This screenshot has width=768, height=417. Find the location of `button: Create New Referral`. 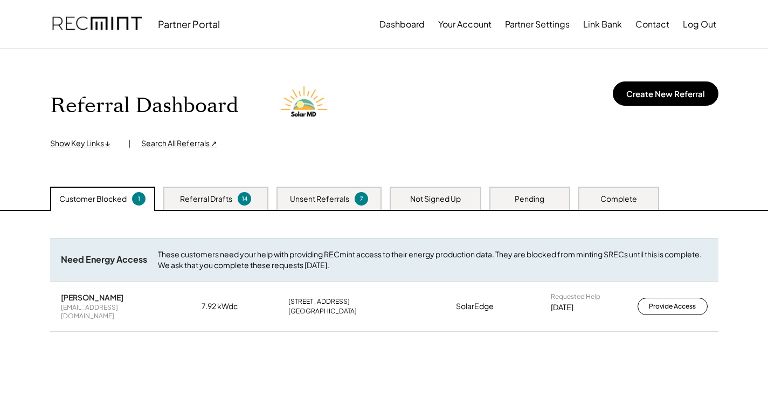

button: Create New Referral is located at coordinates (666, 93).